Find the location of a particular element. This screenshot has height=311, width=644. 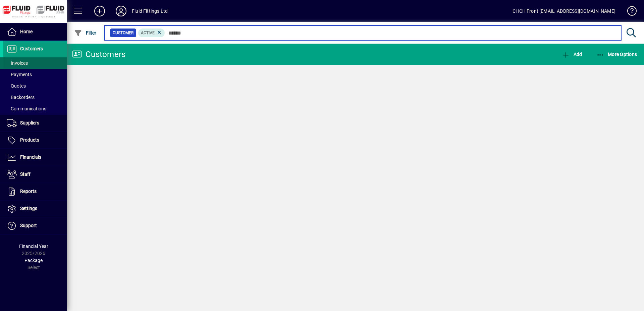

a: Financials is located at coordinates (35, 158).